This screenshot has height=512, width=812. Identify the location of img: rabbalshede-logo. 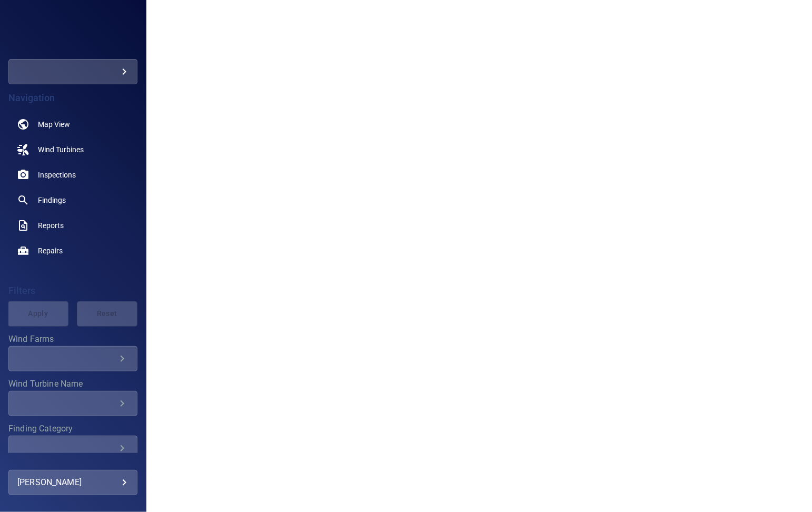
(73, 31).